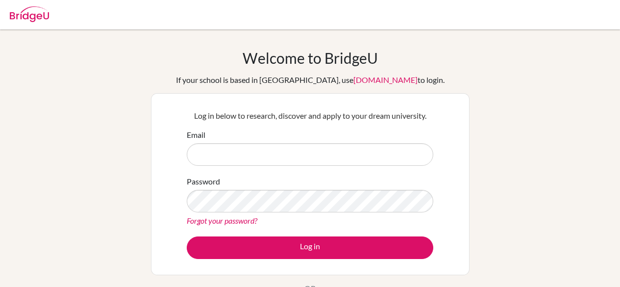 The image size is (620, 287). I want to click on p: Log in below to research, discover and apply to your dream university., so click(310, 116).